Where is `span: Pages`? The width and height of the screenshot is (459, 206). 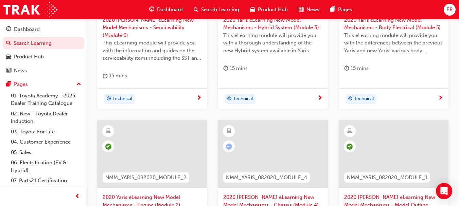
span: Pages is located at coordinates (345, 10).